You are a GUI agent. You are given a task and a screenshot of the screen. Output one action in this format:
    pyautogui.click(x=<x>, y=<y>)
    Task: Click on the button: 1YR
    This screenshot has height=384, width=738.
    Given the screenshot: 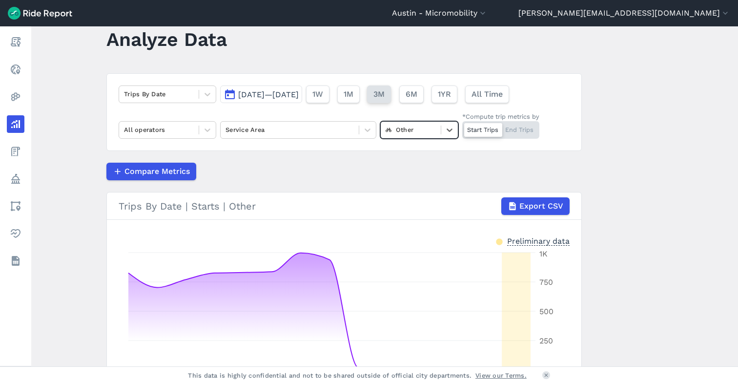 What is the action you would take?
    pyautogui.click(x=444, y=94)
    